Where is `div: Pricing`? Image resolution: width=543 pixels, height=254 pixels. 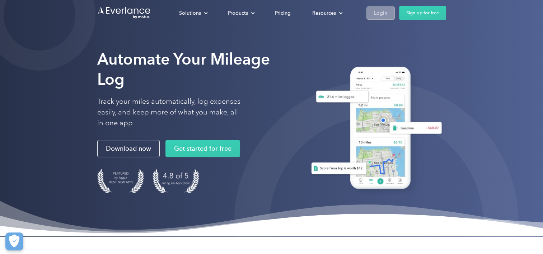
div: Pricing is located at coordinates (283, 13).